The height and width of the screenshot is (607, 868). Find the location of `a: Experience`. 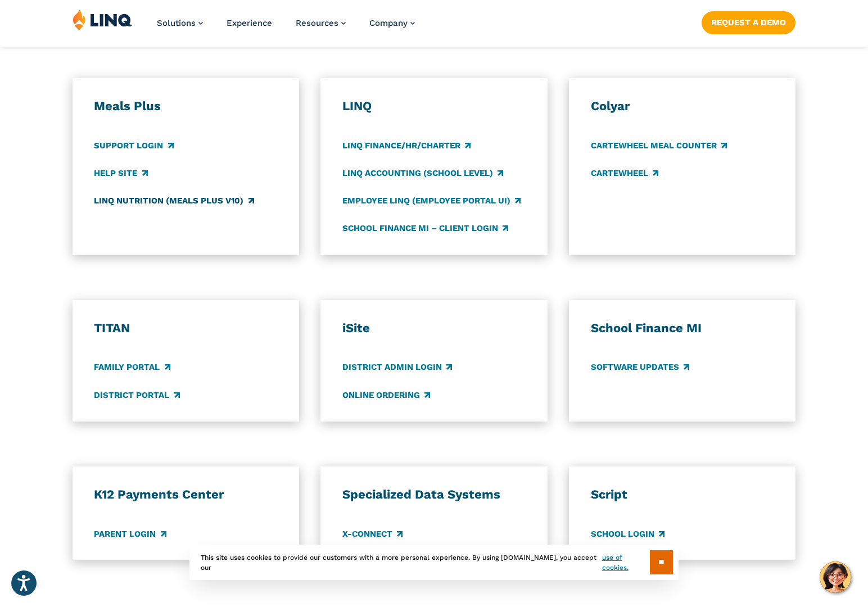

a: Experience is located at coordinates (249, 23).